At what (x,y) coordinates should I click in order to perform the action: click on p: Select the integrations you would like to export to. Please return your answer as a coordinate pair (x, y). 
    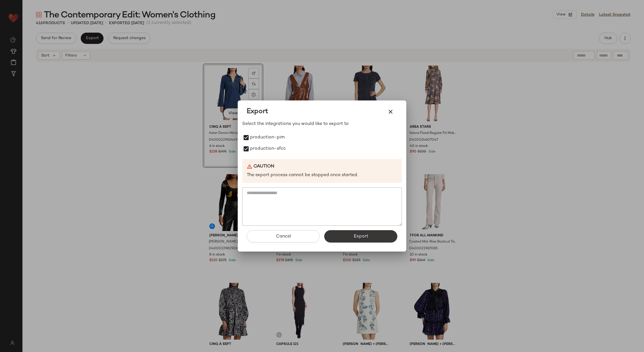
    Looking at the image, I should click on (322, 124).